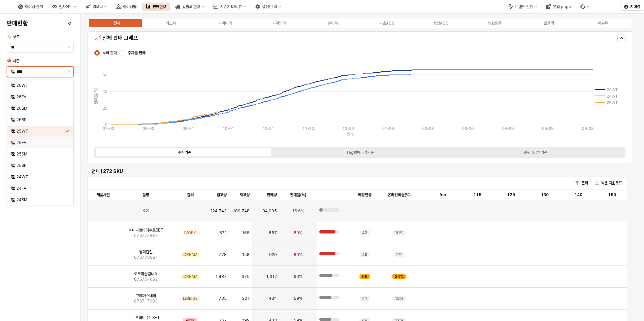  Describe the element at coordinates (146, 211) in the screenshot. I see `span: 소계` at that location.